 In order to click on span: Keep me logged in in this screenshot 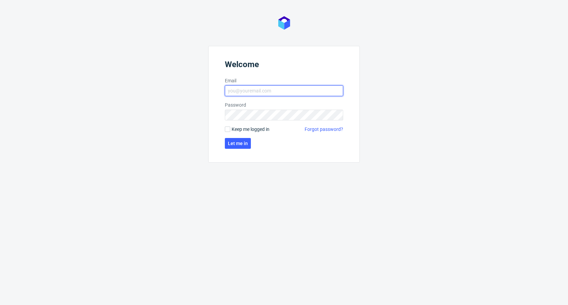, I will do `click(250, 129)`.